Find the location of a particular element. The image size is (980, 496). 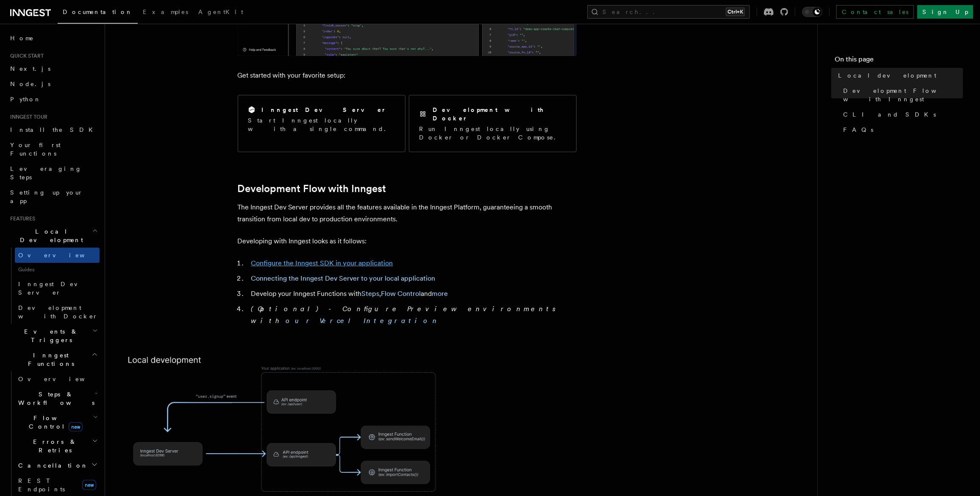

a: Inngest Dev Server is located at coordinates (58, 288).